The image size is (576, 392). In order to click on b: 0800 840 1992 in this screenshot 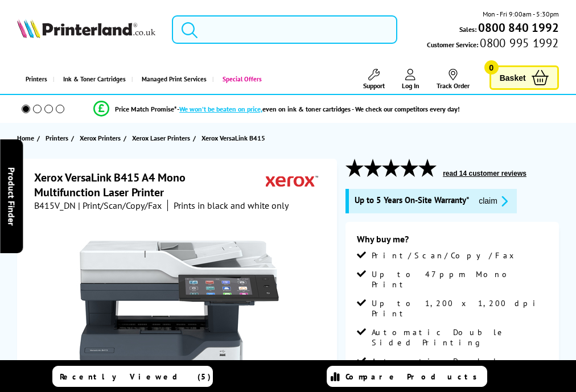, I will do `click(518, 27)`.